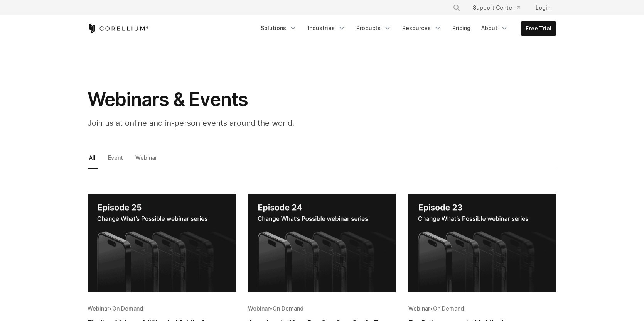 The width and height of the screenshot is (644, 321). I want to click on a: Solutions, so click(279, 28).